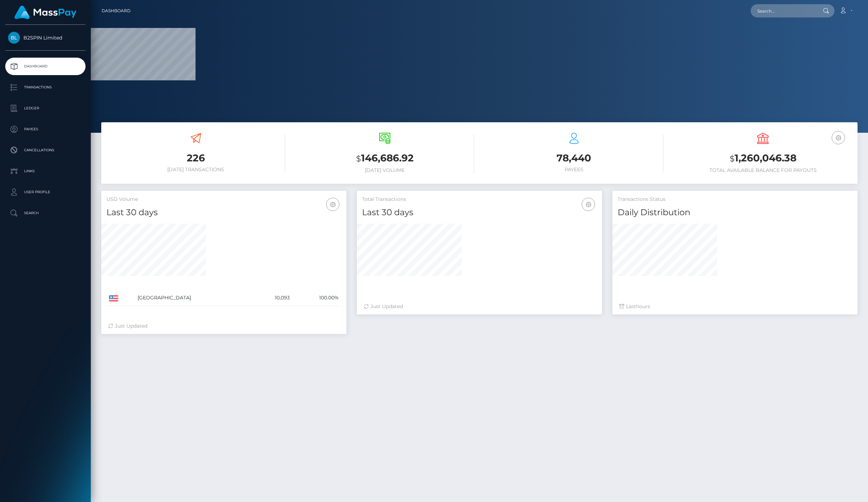 The width and height of the screenshot is (868, 502). What do you see at coordinates (783, 11) in the screenshot?
I see `input: Search...` at bounding box center [783, 11].